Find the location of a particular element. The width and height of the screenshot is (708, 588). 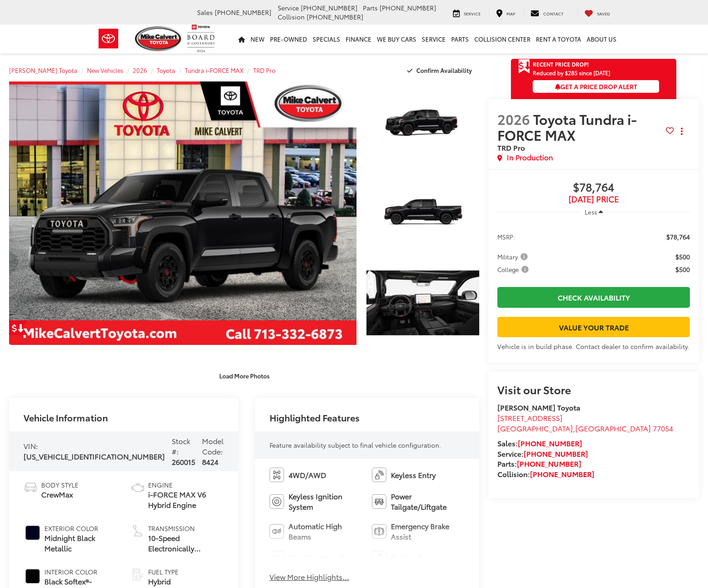

span: VIN: is located at coordinates (31, 445).